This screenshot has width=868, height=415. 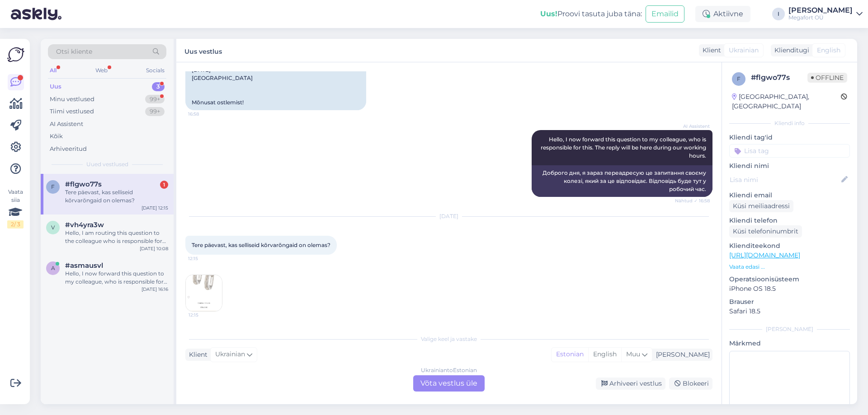 What do you see at coordinates (15, 208) in the screenshot?
I see `div: Vaata siia` at bounding box center [15, 208].